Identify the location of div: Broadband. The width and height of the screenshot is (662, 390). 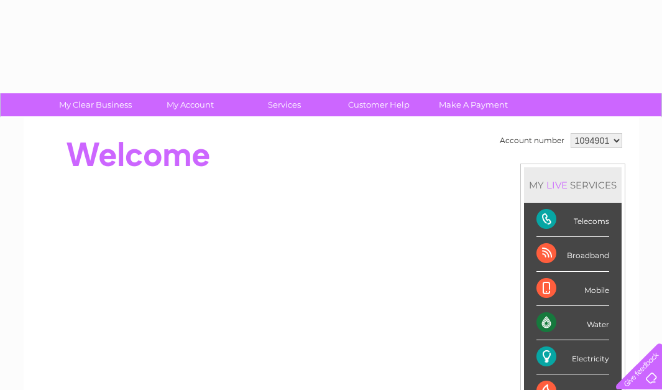
(573, 254).